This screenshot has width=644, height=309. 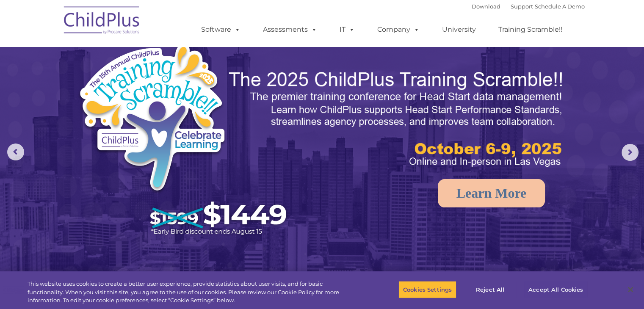 What do you see at coordinates (556, 289) in the screenshot?
I see `button: Accept All Cookies` at bounding box center [556, 289].